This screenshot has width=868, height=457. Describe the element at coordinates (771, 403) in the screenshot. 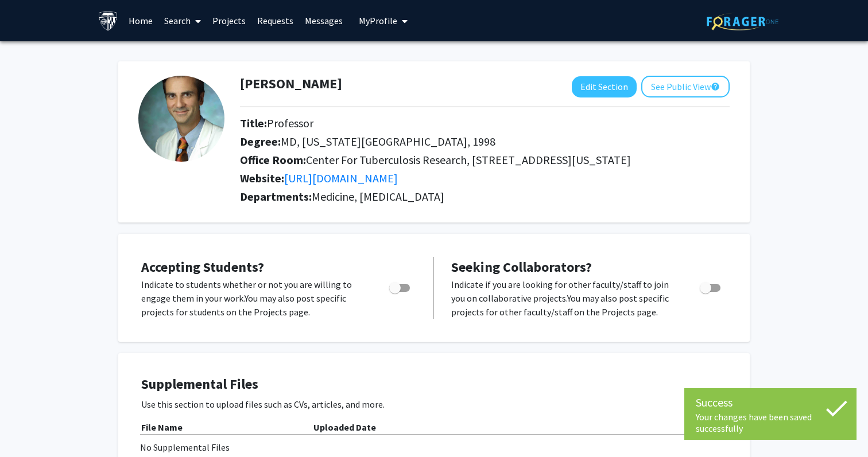

I see `div: Success` at that location.